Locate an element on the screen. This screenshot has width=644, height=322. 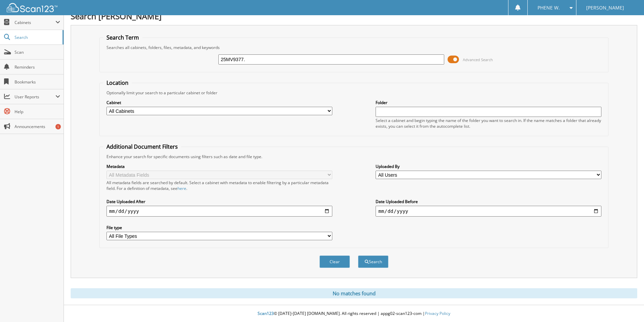
div: All metadata fields are searched by default. Select a cabinet with metadata to enable filtering b... is located at coordinates (219, 185).